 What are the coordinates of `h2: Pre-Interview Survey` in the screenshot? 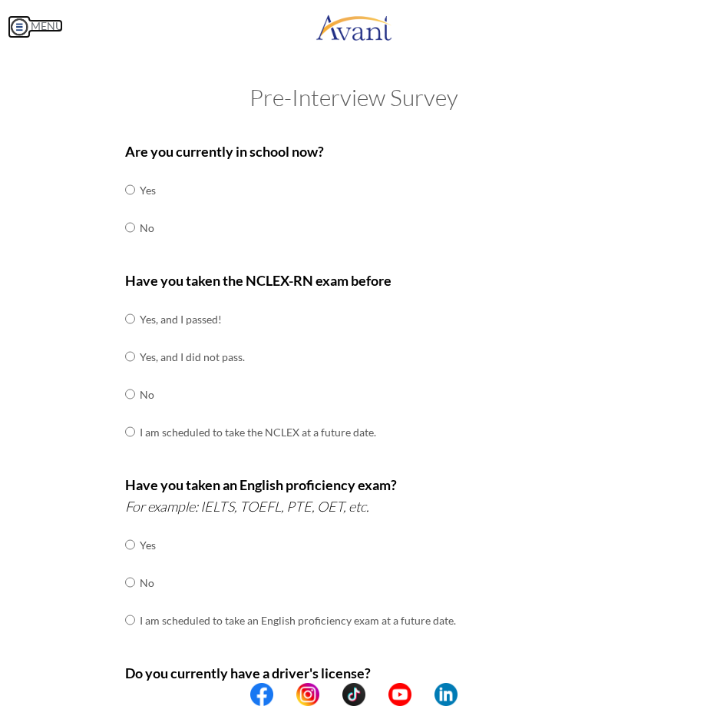 It's located at (353, 97).